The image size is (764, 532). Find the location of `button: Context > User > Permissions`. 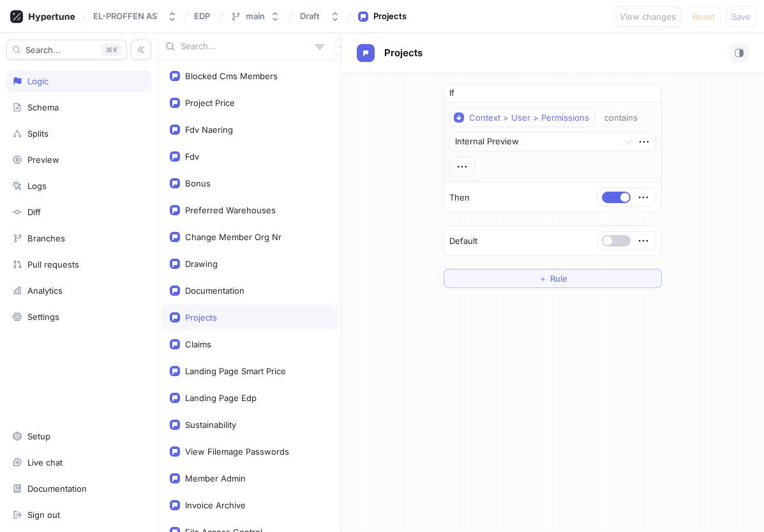

button: Context > User > Permissions is located at coordinates (522, 117).